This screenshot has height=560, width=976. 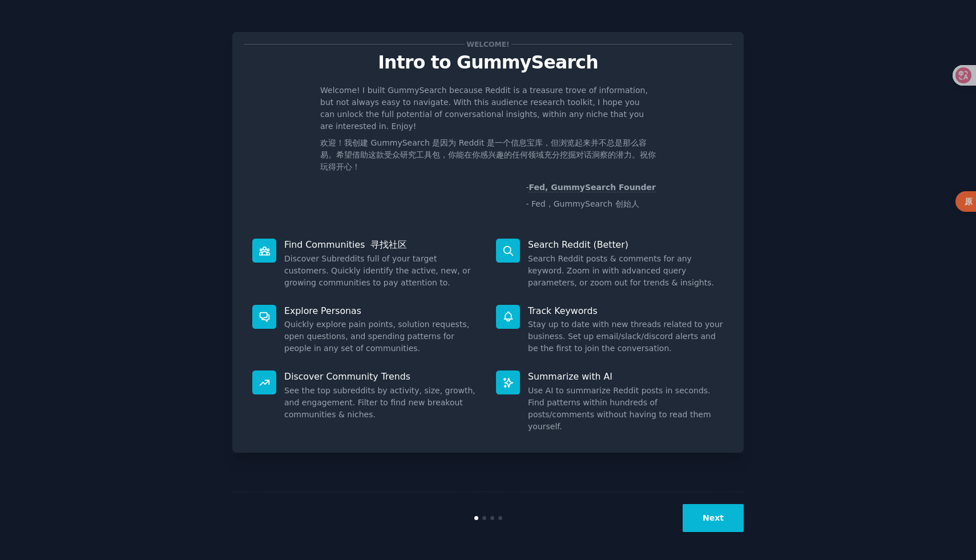 What do you see at coordinates (382, 402) in the screenshot?
I see `dd: See the top subreddits by activity, size, growth, and engagement. Filter to find new breakout com...` at bounding box center [382, 402].